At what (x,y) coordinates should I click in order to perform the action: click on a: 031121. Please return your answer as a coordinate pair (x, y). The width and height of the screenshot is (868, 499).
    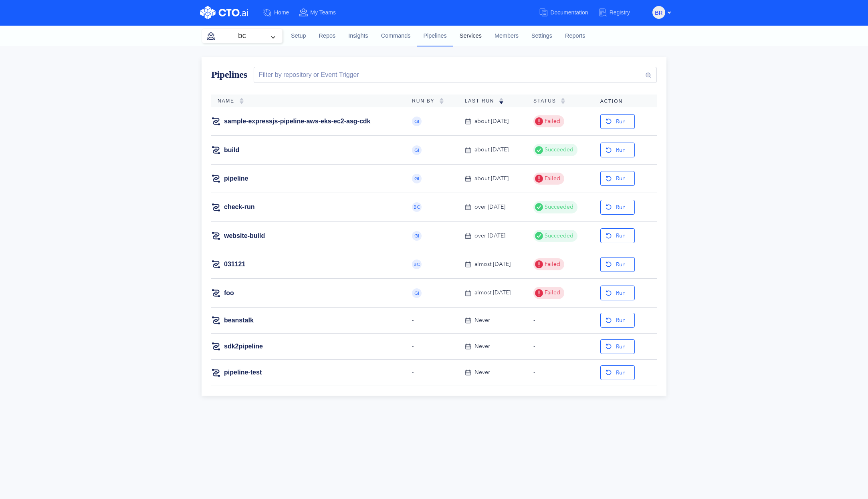
    Looking at the image, I should click on (234, 265).